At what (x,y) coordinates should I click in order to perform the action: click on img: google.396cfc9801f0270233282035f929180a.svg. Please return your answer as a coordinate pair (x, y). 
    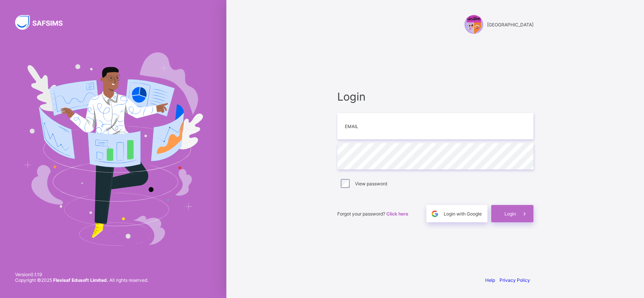
    Looking at the image, I should click on (435, 214).